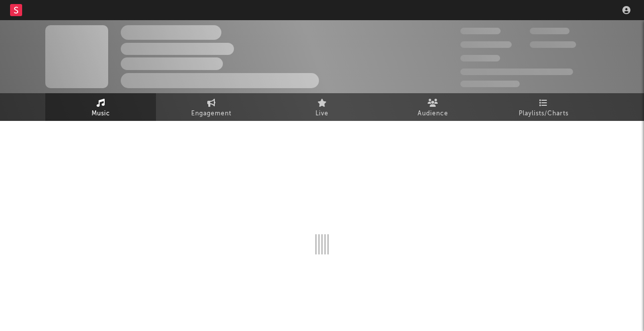  What do you see at coordinates (433, 114) in the screenshot?
I see `span: Audience` at bounding box center [433, 114].